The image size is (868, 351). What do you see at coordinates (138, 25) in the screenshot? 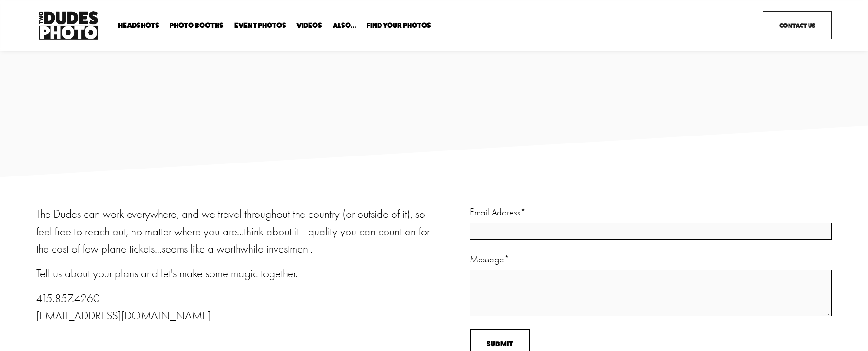
I see `span: Headshots` at bounding box center [138, 25].